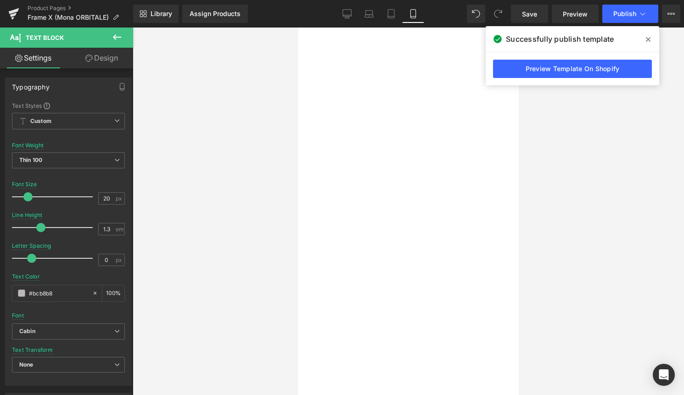  I want to click on div: Text Transform, so click(33, 350).